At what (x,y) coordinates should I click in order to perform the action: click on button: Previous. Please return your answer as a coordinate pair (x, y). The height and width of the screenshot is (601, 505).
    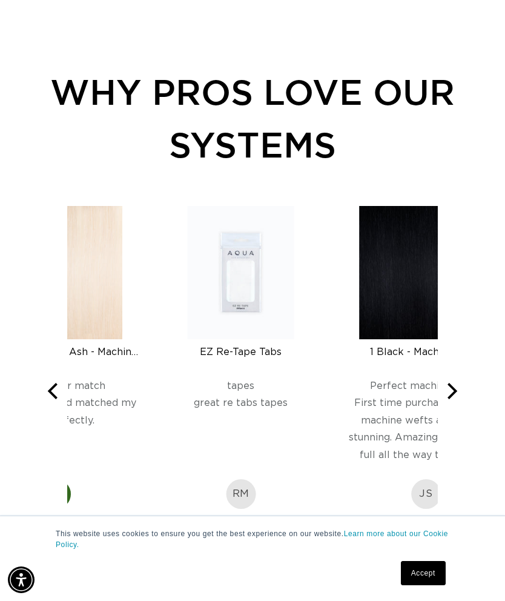
    Looking at the image, I should click on (54, 392).